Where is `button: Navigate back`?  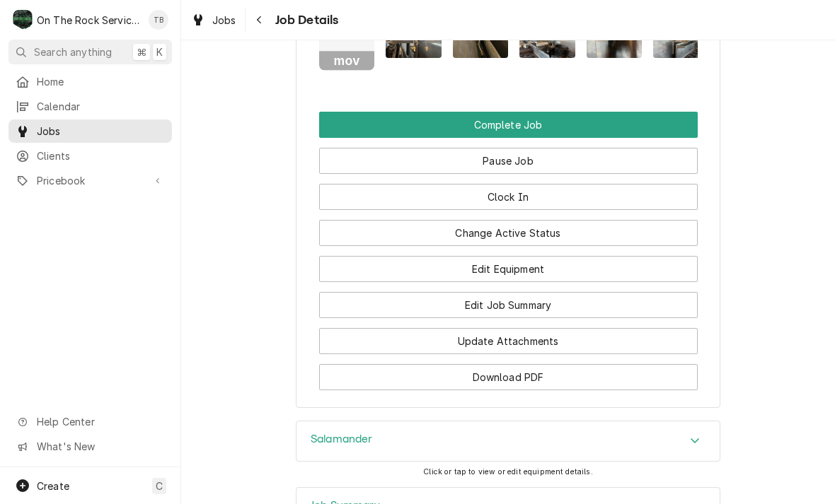 button: Navigate back is located at coordinates (260, 19).